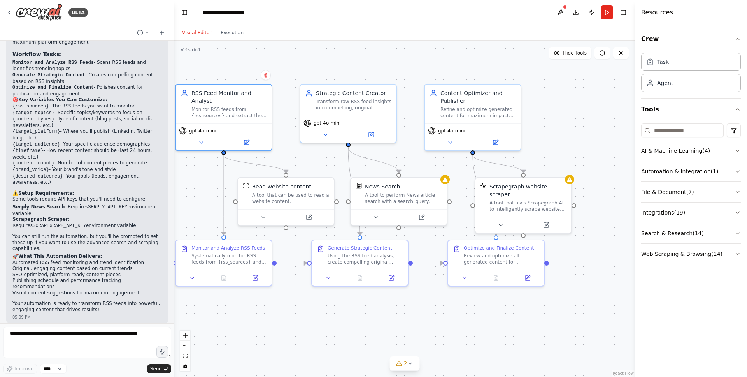  Describe the element at coordinates (33, 163) in the screenshot. I see `code: {content_count}` at that location.